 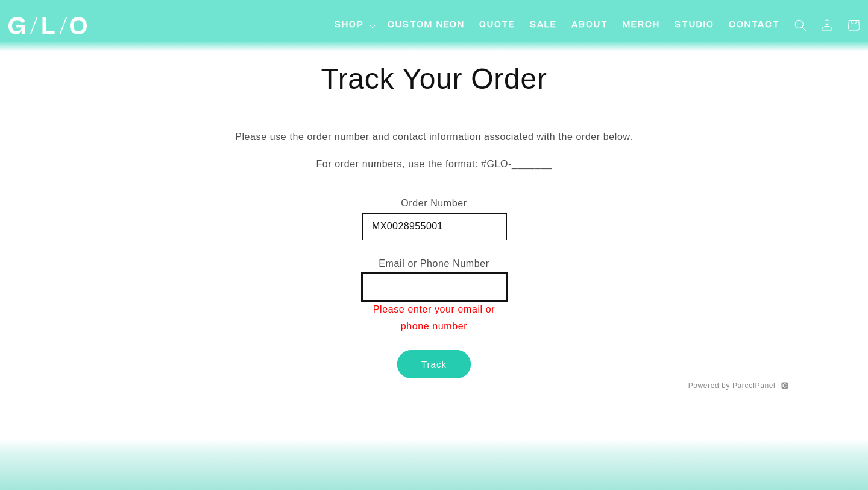 What do you see at coordinates (590, 25) in the screenshot?
I see `a: About` at bounding box center [590, 25].